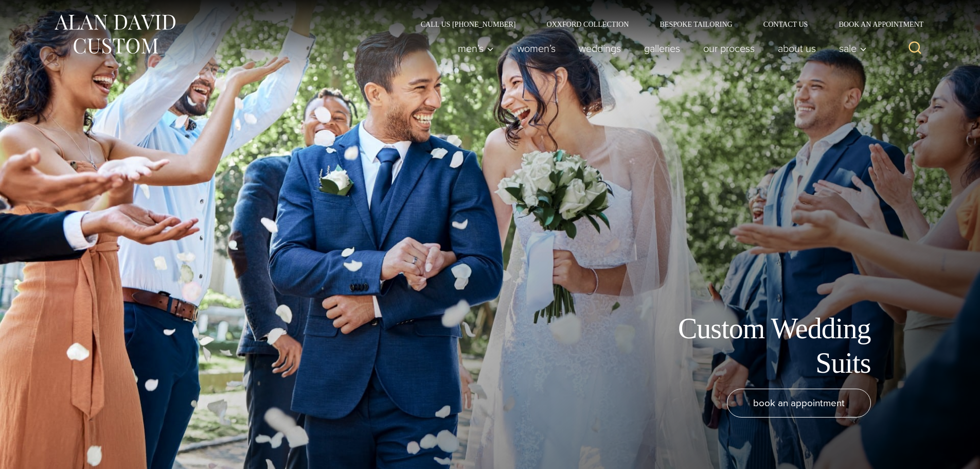  Describe the element at coordinates (536, 48) in the screenshot. I see `a: Women’s` at that location.